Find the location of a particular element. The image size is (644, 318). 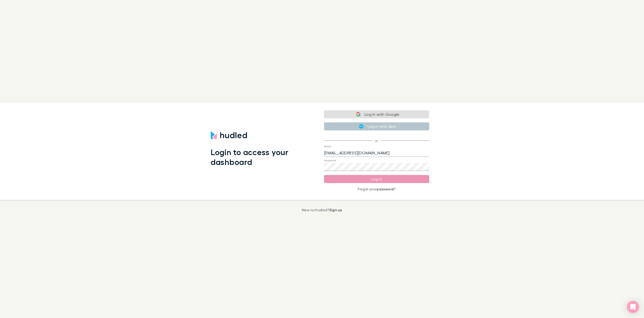

button: Log in is located at coordinates (376, 179).